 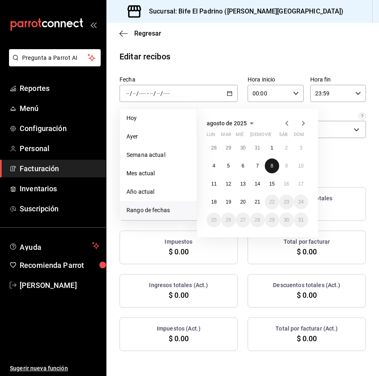 What do you see at coordinates (228, 184) in the screenshot?
I see `abbr: 12 de agosto de 2025` at bounding box center [228, 184].